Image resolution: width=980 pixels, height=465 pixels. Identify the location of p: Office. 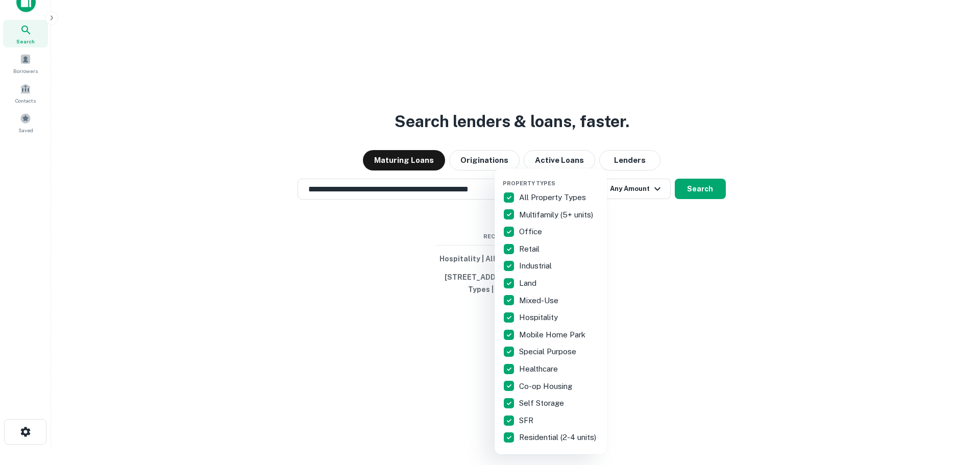
(531, 232).